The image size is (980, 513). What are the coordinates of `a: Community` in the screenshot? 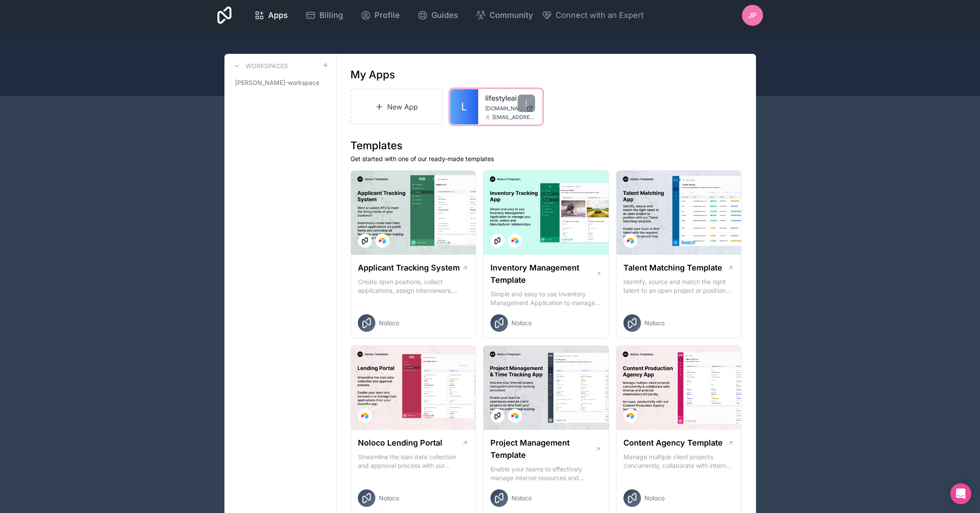 It's located at (504, 16).